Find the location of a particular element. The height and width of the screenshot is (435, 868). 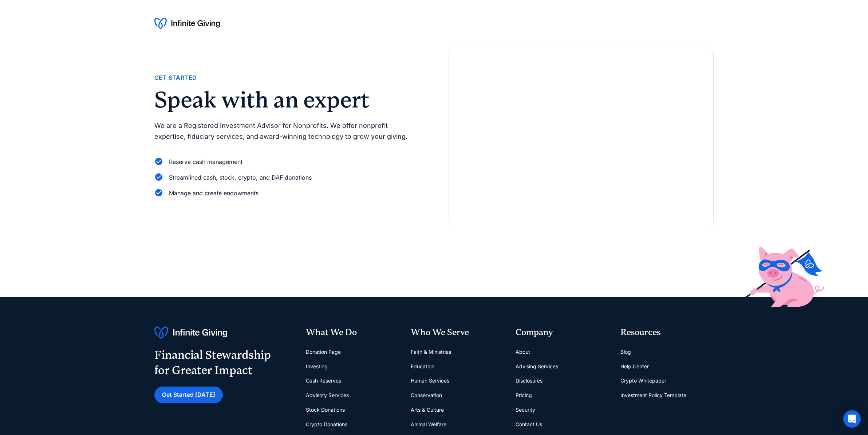

a: Conservation is located at coordinates (426, 395).